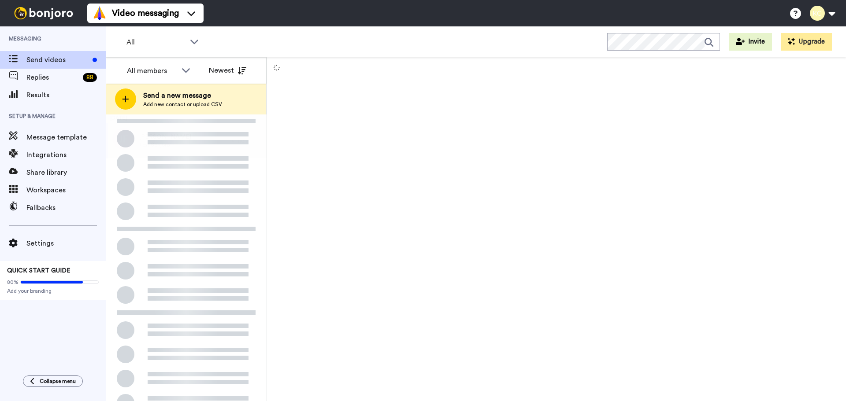  I want to click on button: Newest, so click(227, 70).